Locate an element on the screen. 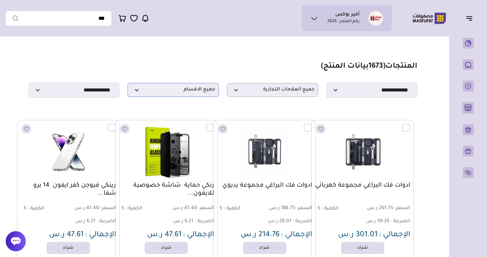  p: جميع الاقسام is located at coordinates (173, 90).